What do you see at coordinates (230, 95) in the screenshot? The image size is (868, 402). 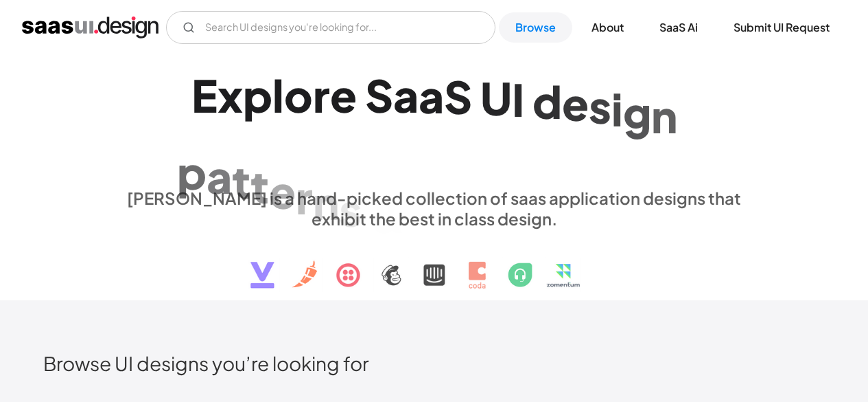 I see `div: x` at bounding box center [230, 95].